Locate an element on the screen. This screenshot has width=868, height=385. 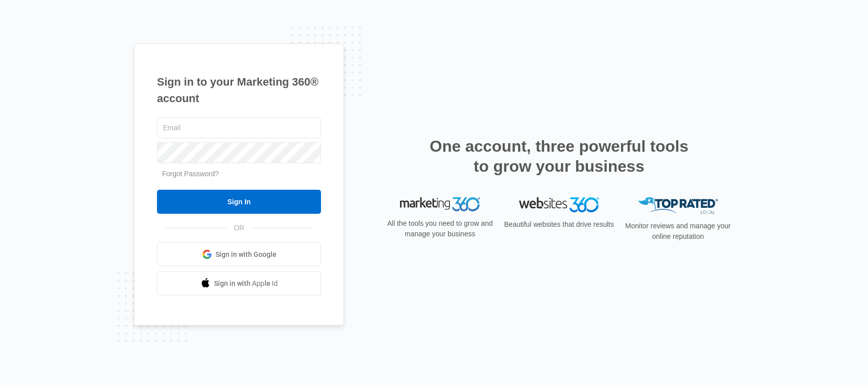
a: Sign in with Apple Id is located at coordinates (239, 283).